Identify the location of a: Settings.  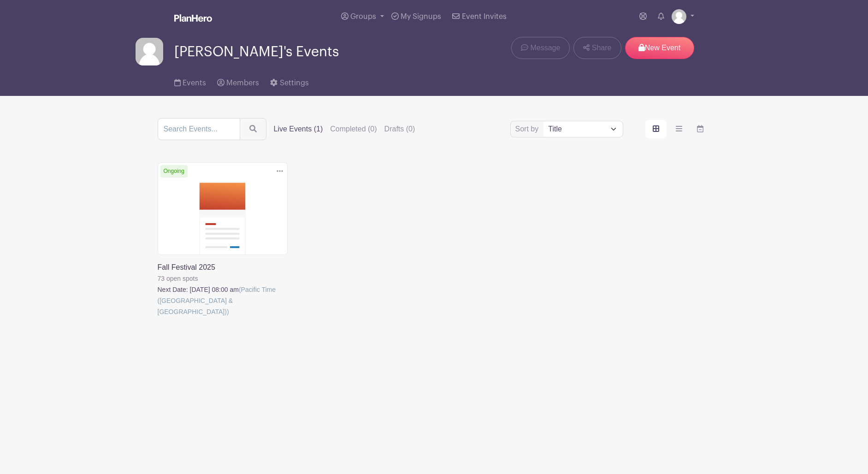
(289, 81).